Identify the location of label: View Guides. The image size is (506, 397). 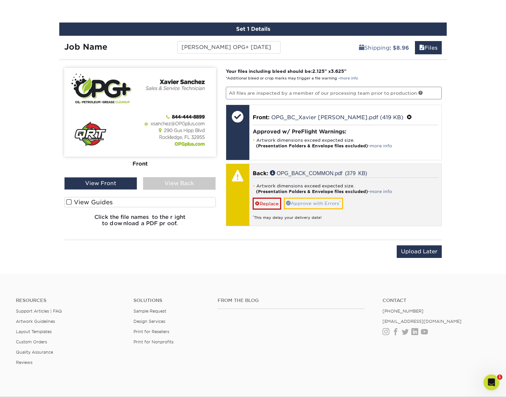
(140, 202).